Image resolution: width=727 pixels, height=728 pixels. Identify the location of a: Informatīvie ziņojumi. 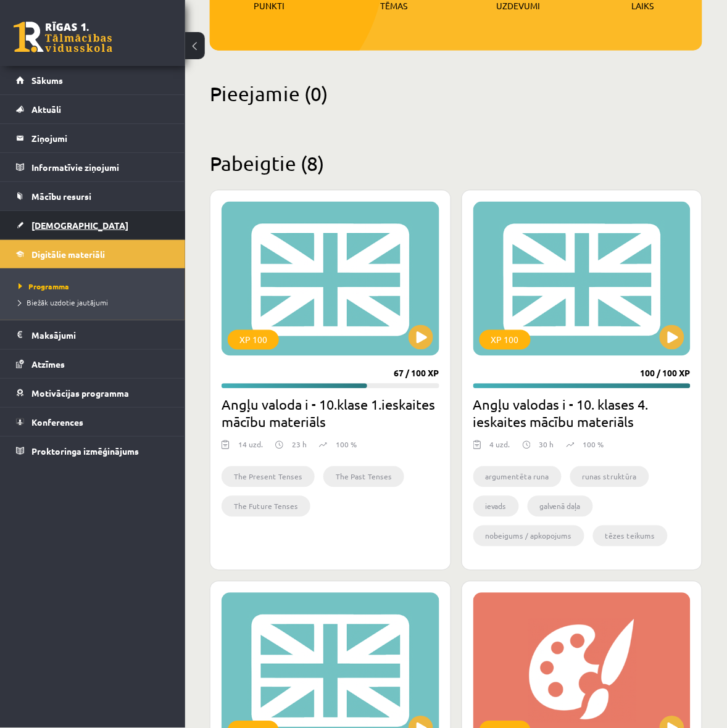
(93, 167).